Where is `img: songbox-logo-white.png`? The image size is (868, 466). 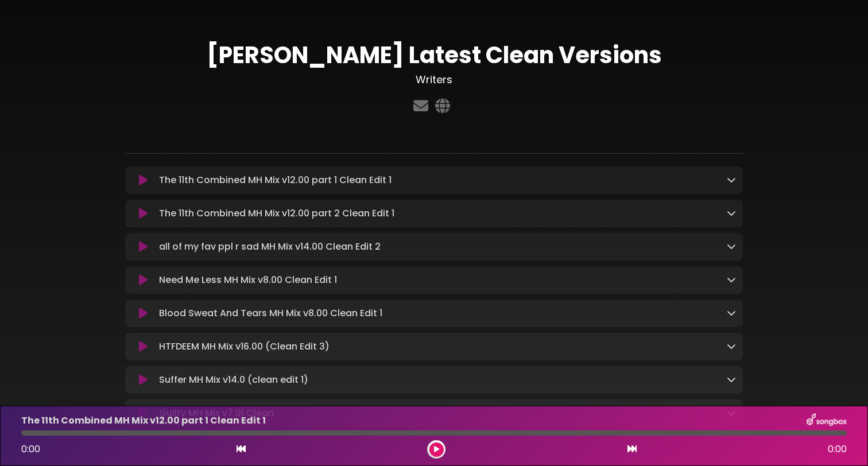 img: songbox-logo-white.png is located at coordinates (827, 421).